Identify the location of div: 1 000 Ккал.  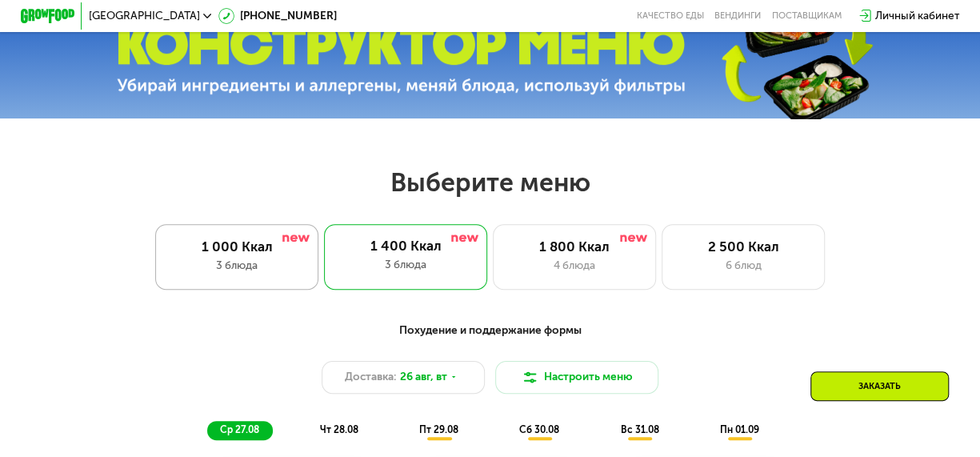
(237, 247).